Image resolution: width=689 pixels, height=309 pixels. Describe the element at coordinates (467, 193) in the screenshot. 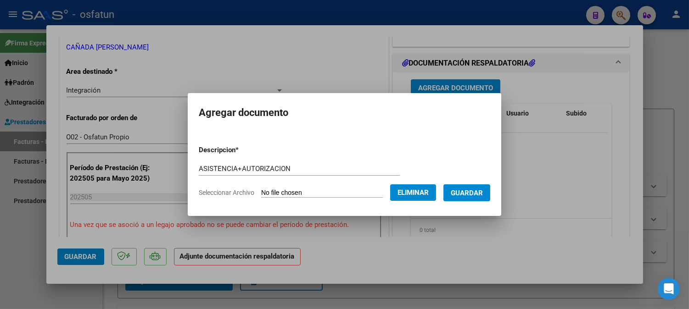

I see `span: Guardar` at that location.